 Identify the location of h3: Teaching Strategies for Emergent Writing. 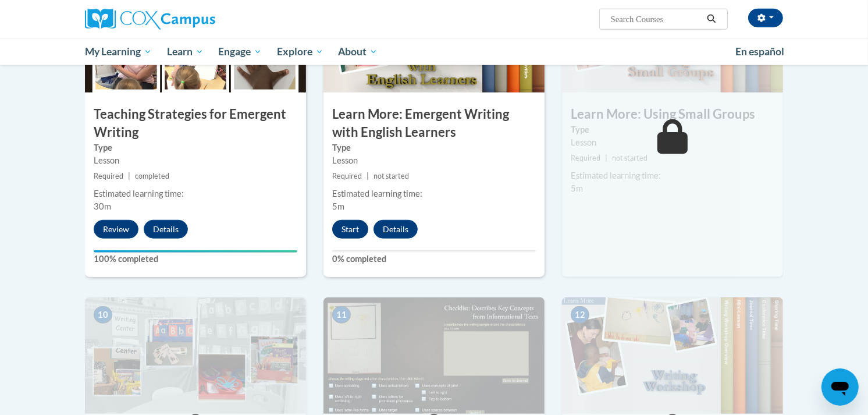
(195, 124).